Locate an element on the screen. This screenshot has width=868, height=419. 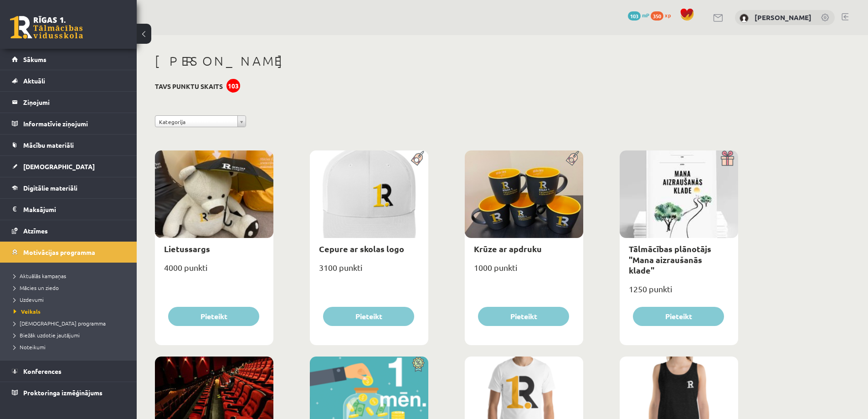
span: Proktoringa izmēģinājums is located at coordinates (63, 392).